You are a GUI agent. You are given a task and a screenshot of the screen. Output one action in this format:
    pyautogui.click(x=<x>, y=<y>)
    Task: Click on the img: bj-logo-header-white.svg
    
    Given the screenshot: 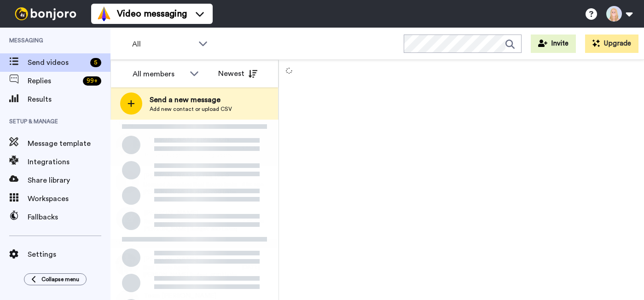 What is the action you would take?
    pyautogui.click(x=46, y=14)
    